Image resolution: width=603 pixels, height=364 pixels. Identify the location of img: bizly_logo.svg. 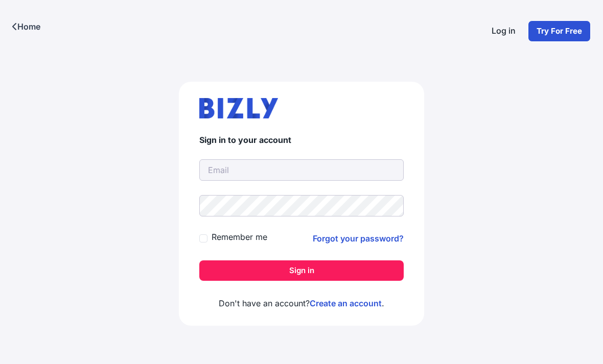
(239, 108).